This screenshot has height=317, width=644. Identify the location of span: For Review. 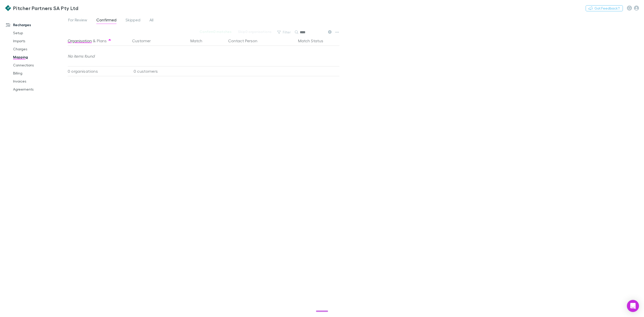
(78, 20).